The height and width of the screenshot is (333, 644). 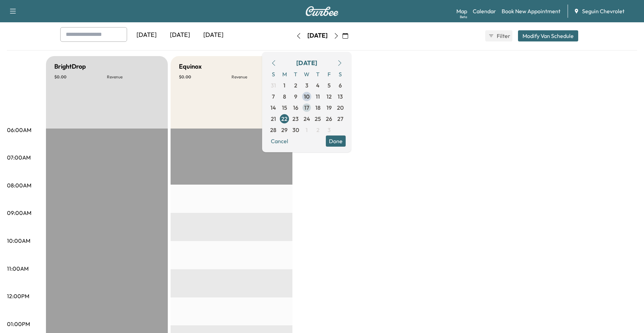 What do you see at coordinates (70, 67) in the screenshot?
I see `h5: BrightDrop` at bounding box center [70, 67].